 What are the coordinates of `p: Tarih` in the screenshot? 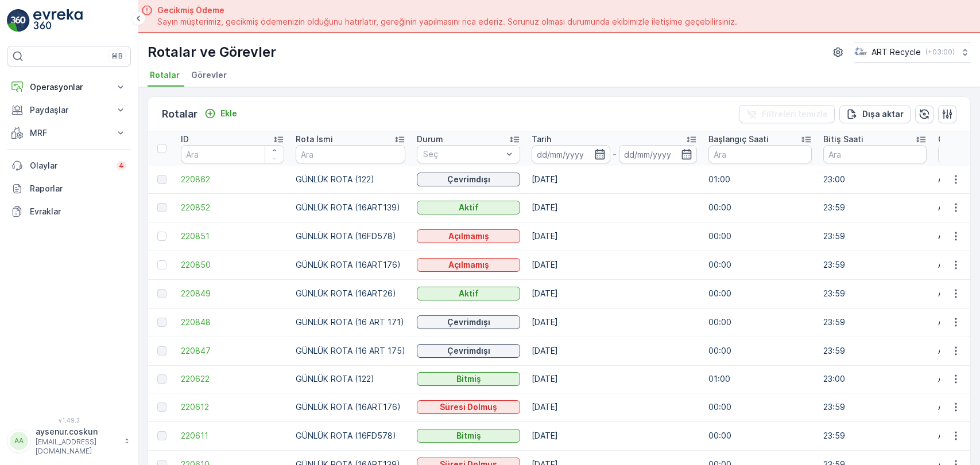 It's located at (541, 140).